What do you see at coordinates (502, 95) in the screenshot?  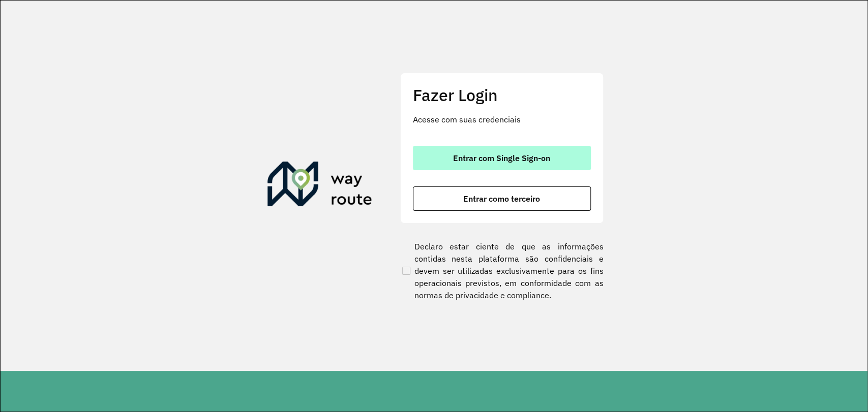 I see `h2: Fazer Login` at bounding box center [502, 95].